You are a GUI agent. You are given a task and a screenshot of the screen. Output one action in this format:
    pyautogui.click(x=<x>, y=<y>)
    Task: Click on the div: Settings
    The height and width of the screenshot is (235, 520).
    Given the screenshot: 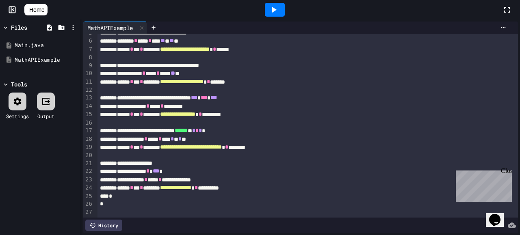 What is the action you would take?
    pyautogui.click(x=17, y=116)
    